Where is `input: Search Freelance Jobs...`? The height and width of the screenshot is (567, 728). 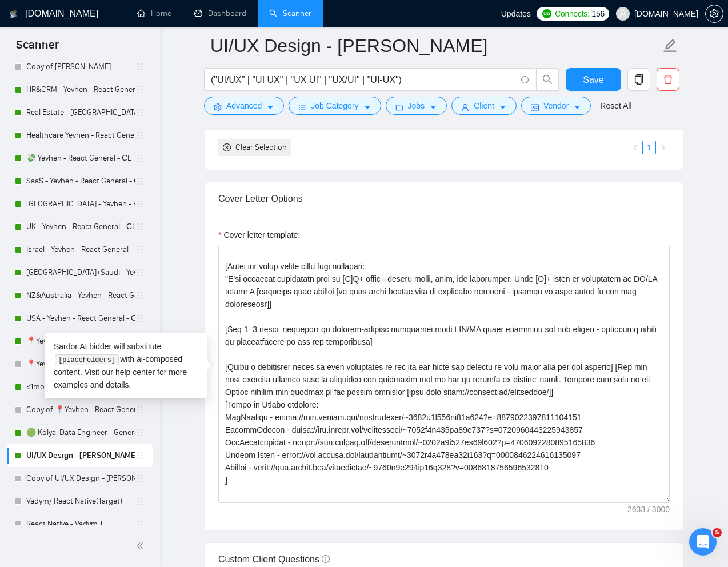 input: Search Freelance Jobs... is located at coordinates (364, 80).